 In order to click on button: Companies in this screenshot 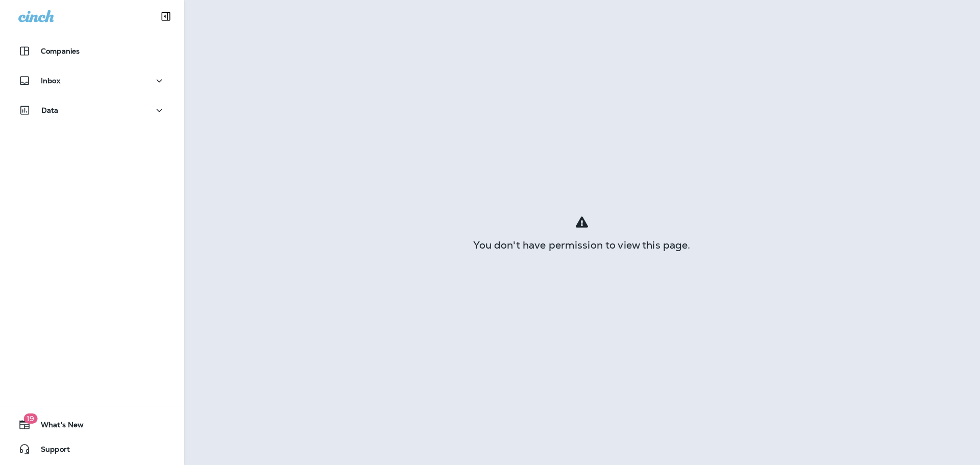, I will do `click(92, 51)`.